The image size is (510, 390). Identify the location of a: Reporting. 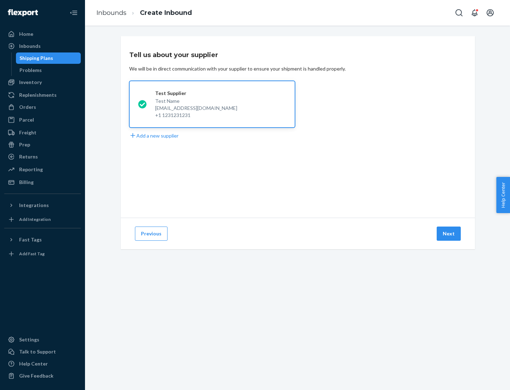
(43, 169).